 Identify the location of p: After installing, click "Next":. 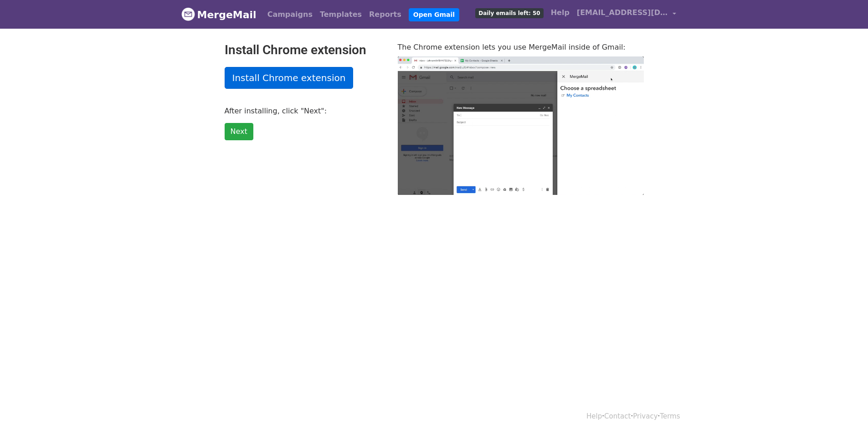
(305, 110).